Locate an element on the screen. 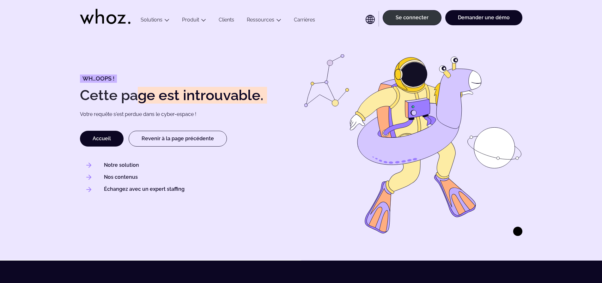 Image resolution: width=602 pixels, height=283 pixels. a: Produit is located at coordinates (191, 20).